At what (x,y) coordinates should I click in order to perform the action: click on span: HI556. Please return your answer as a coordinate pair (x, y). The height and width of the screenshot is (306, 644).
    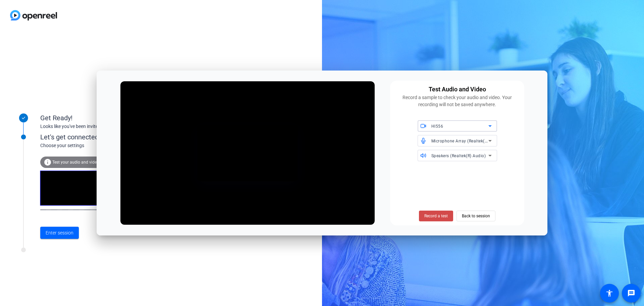
    Looking at the image, I should click on (437, 126).